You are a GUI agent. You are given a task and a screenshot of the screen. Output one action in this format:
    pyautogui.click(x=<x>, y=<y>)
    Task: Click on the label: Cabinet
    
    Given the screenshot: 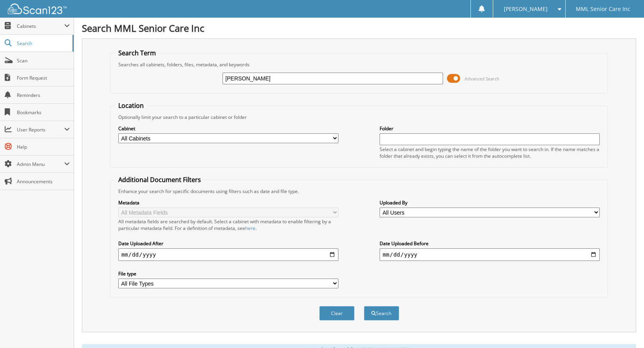 What is the action you would take?
    pyautogui.click(x=228, y=128)
    